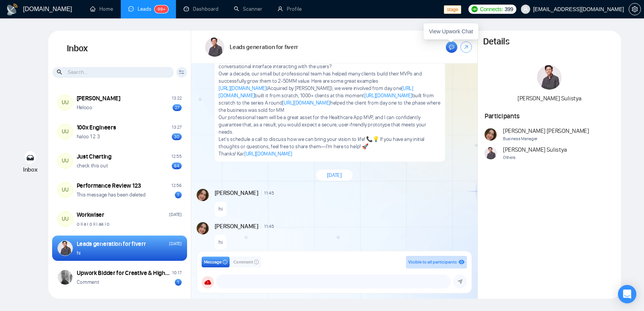 The width and height of the screenshot is (644, 311). Describe the element at coordinates (491, 134) in the screenshot. I see `img: Andrian Marsella` at that location.